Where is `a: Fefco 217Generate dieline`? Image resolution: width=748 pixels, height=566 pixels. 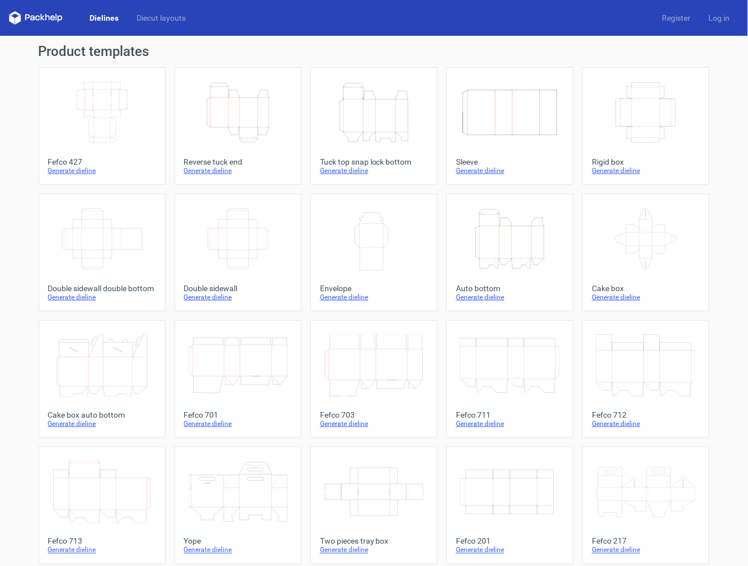
a: Fefco 217Generate dieline is located at coordinates (646, 505).